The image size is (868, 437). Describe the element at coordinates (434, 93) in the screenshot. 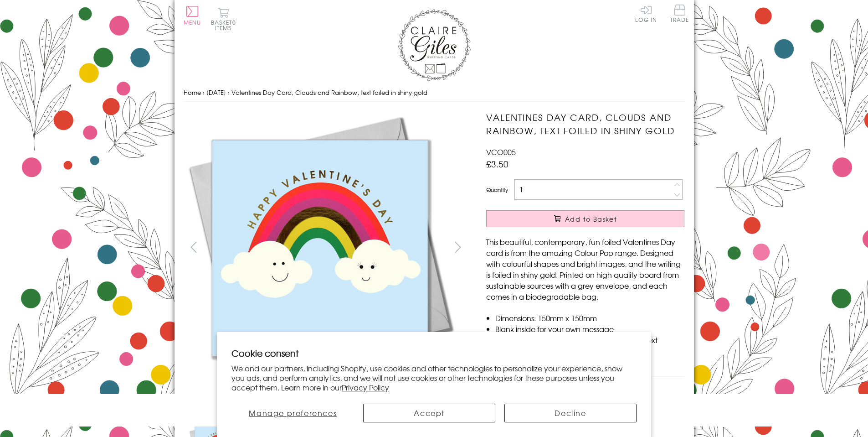

I see `nav: breadcrumbs` at that location.